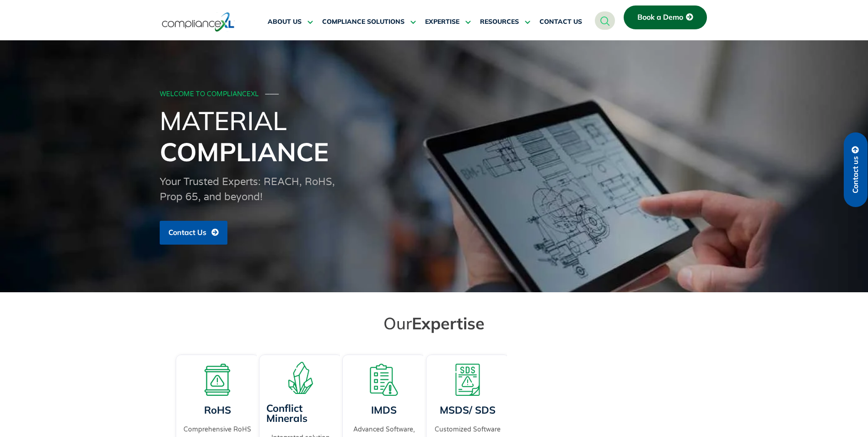  I want to click on a: EXPERTISE, so click(448, 22).